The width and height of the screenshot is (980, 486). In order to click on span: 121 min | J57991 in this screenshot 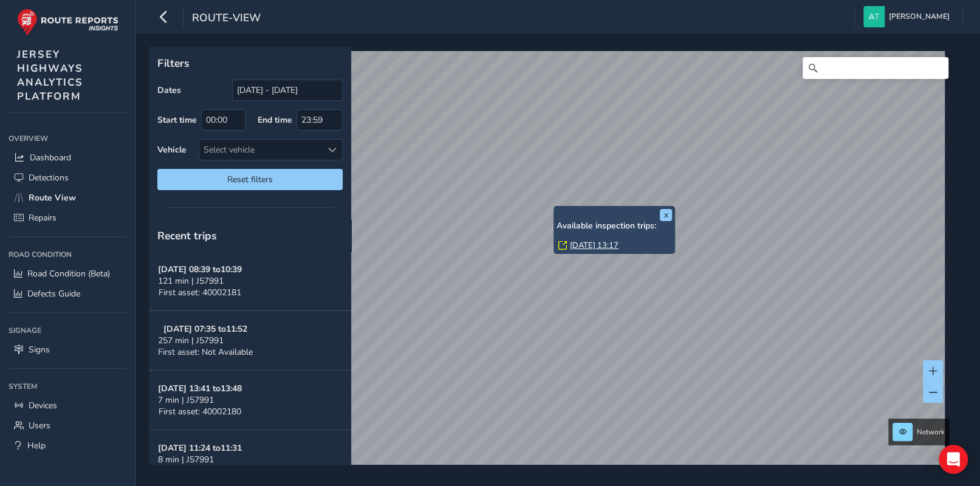, I will do `click(191, 280)`.